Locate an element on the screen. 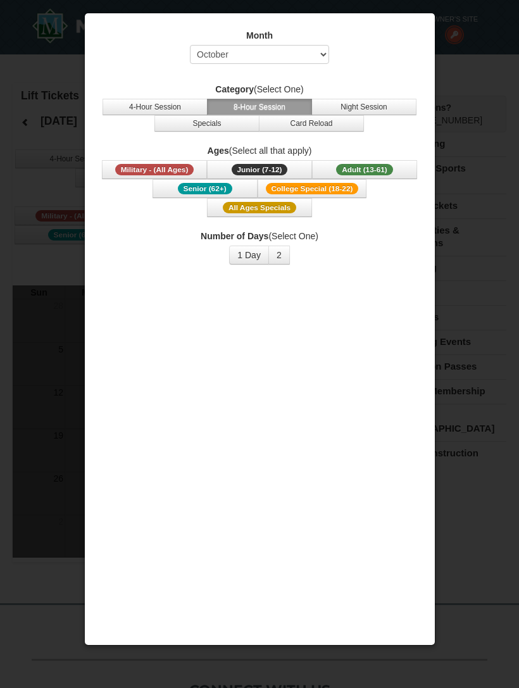 This screenshot has width=519, height=688. strong: Number of Days is located at coordinates (234, 236).